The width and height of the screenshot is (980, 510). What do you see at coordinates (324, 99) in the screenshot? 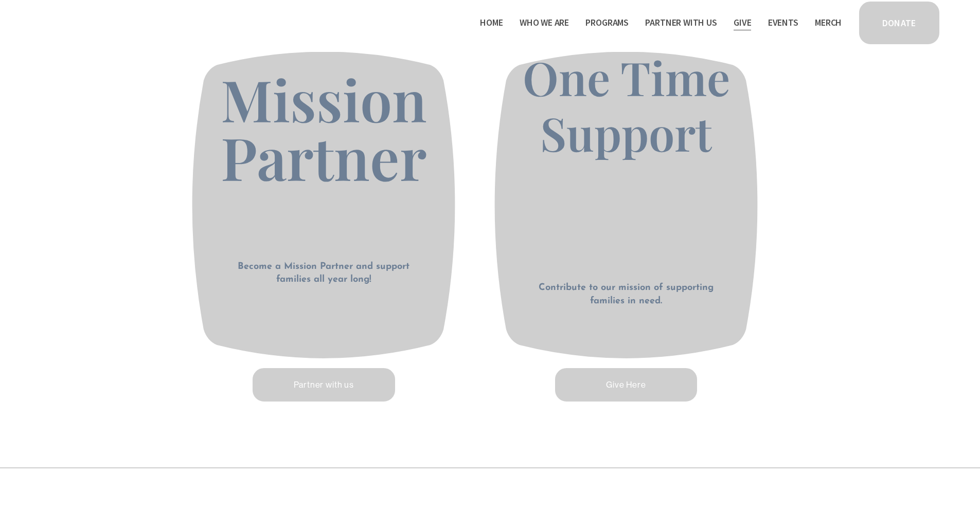
I see `span: Mission` at bounding box center [324, 99].